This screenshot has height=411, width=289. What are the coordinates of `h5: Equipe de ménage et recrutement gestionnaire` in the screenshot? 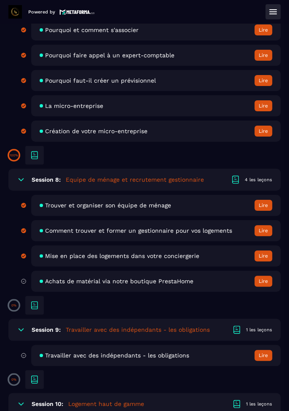 It's located at (135, 179).